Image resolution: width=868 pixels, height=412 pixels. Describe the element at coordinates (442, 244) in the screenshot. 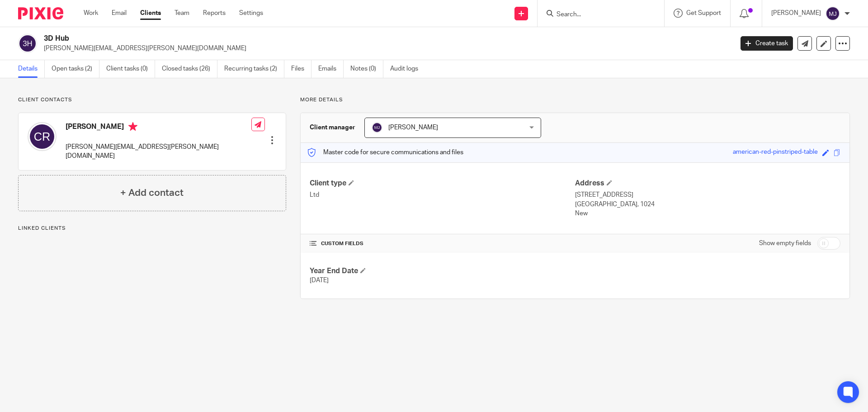

I see `h4: CUSTOM FIELDS` at that location.